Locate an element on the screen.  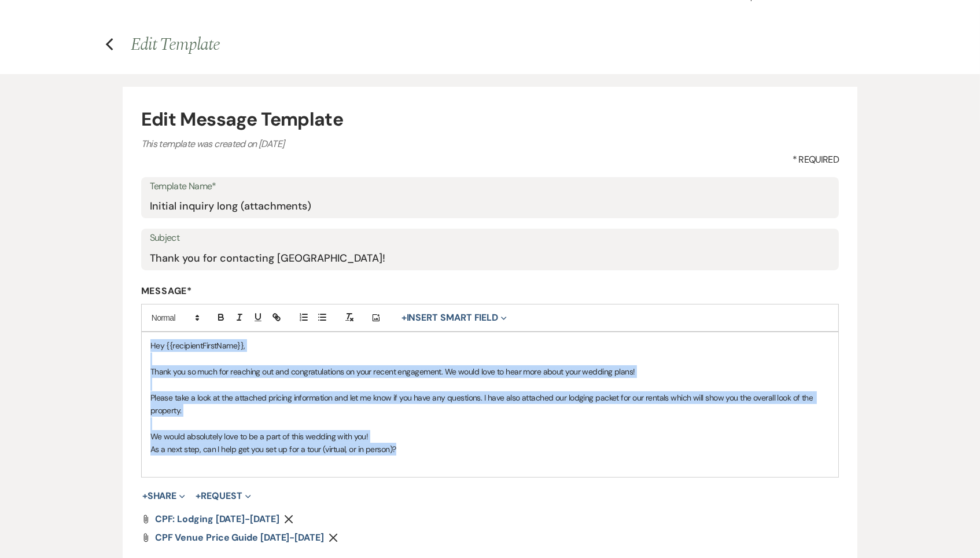
button: Share is located at coordinates (164, 496).